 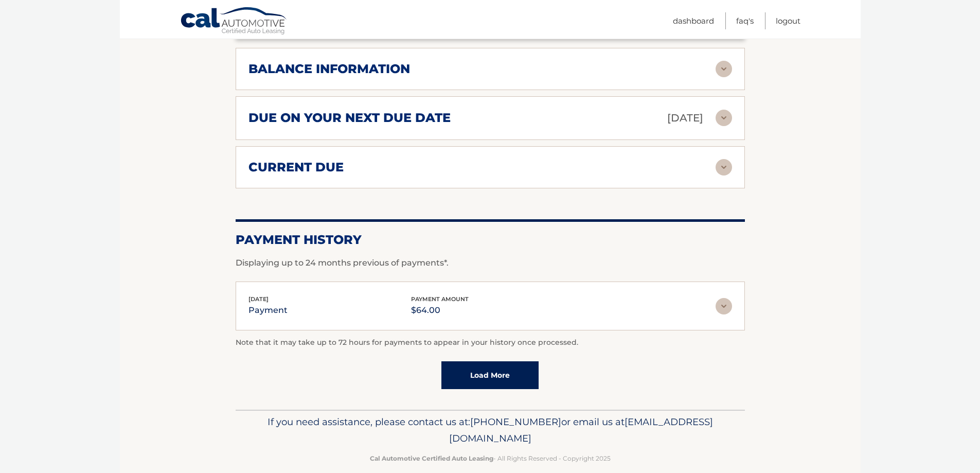 I want to click on p: Note that it may take up to 72 hours for payments to appear in your history once processed., so click(x=490, y=343).